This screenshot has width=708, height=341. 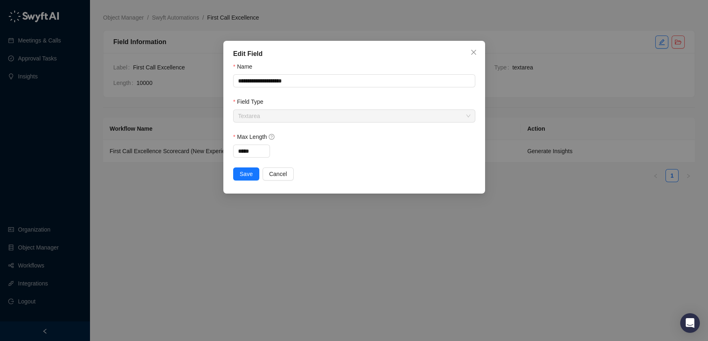 What do you see at coordinates (690, 323) in the screenshot?
I see `div: Open Intercom Messenger` at bounding box center [690, 323].